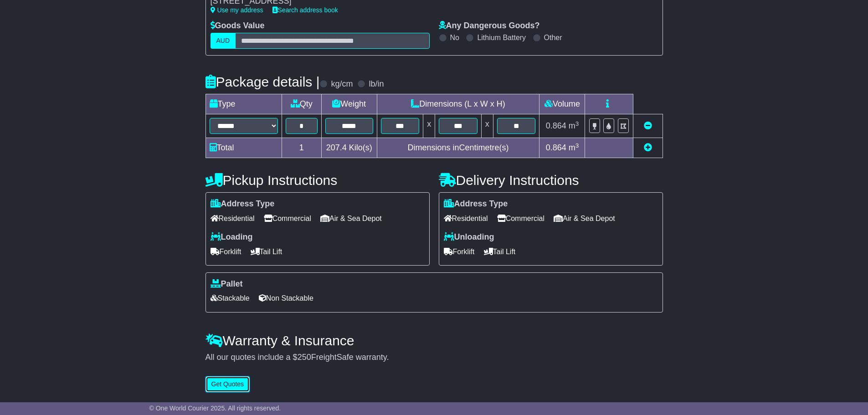  What do you see at coordinates (458, 148) in the screenshot?
I see `td: Dimensions in Centimetre(s)` at bounding box center [458, 148].